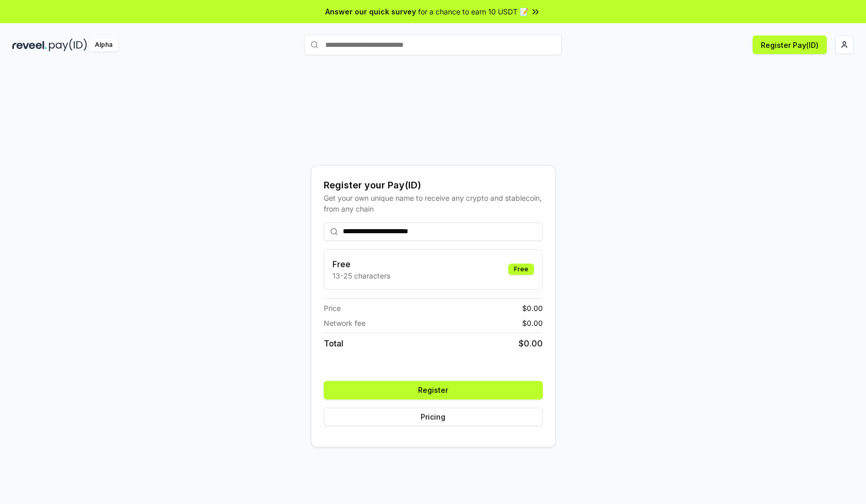  What do you see at coordinates (344, 323) in the screenshot?
I see `span: Network fee` at bounding box center [344, 323].